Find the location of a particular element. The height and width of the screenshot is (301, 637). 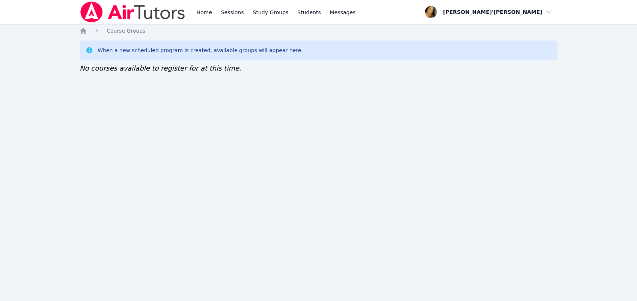

nav: Breadcrumb is located at coordinates (318, 31).